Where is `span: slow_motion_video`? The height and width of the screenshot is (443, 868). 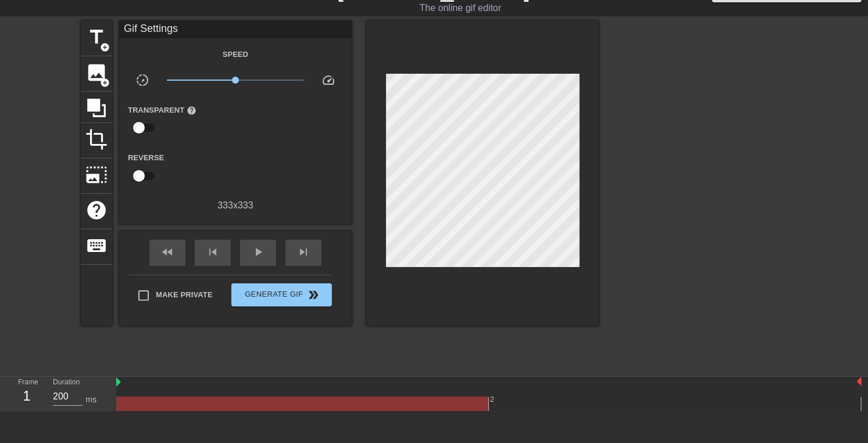
span: slow_motion_video is located at coordinates (143, 81).